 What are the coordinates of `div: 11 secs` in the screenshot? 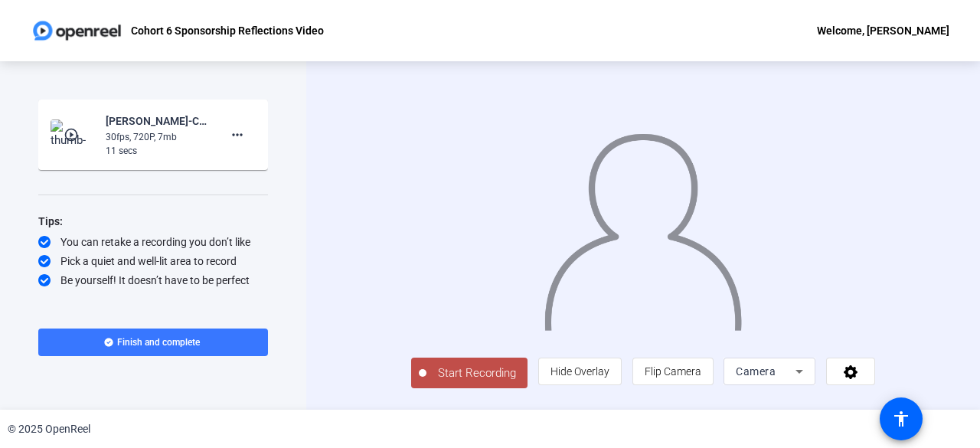 It's located at (157, 151).